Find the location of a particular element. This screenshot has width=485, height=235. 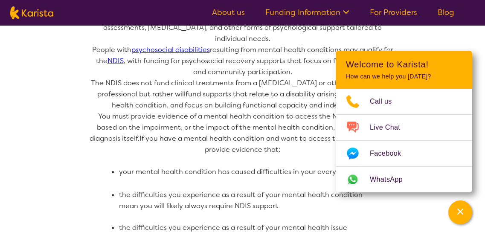

a: Blog is located at coordinates (446, 12).